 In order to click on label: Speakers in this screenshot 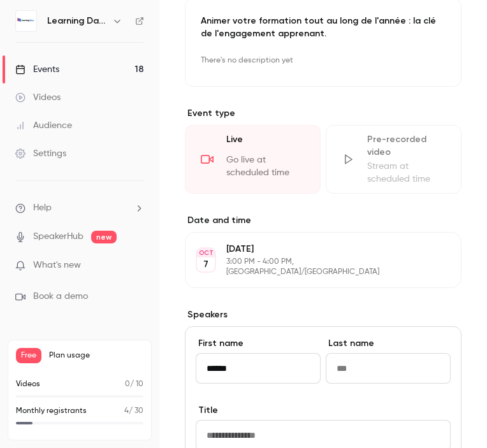, I will do `click(323, 315)`.